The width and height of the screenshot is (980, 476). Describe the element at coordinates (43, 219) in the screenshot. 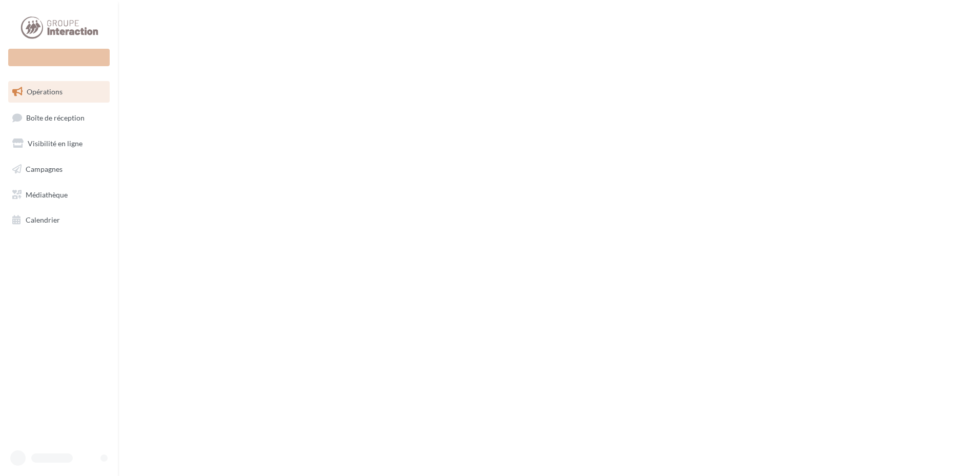

I see `span: Calendrier` at that location.